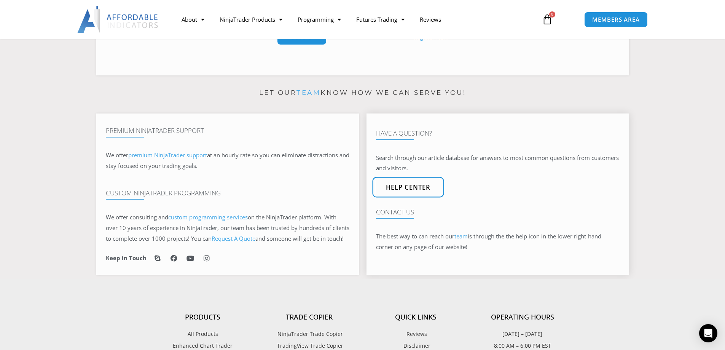 This screenshot has height=350, width=725. Describe the element at coordinates (203, 334) in the screenshot. I see `a: All Products` at that location.